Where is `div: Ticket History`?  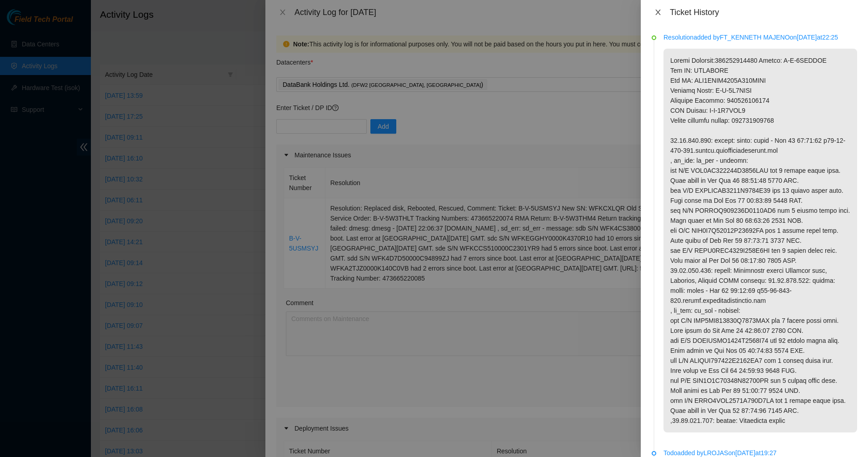
div: Ticket History is located at coordinates (764, 12).